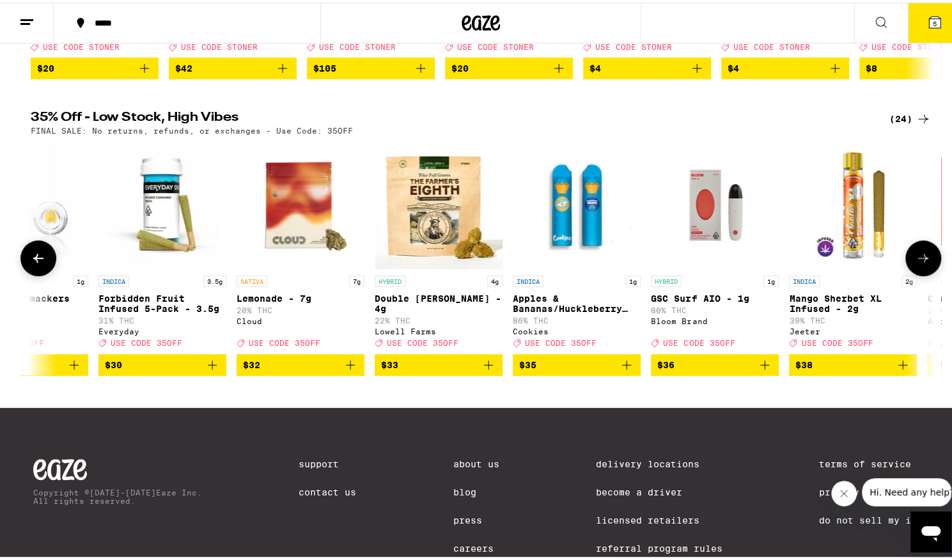 This screenshot has width=952, height=560. What do you see at coordinates (163, 245) in the screenshot?
I see `a: Open page for Forbidden Fruit Infused 5-Pack - 3.5g from Everyday` at bounding box center [163, 245].